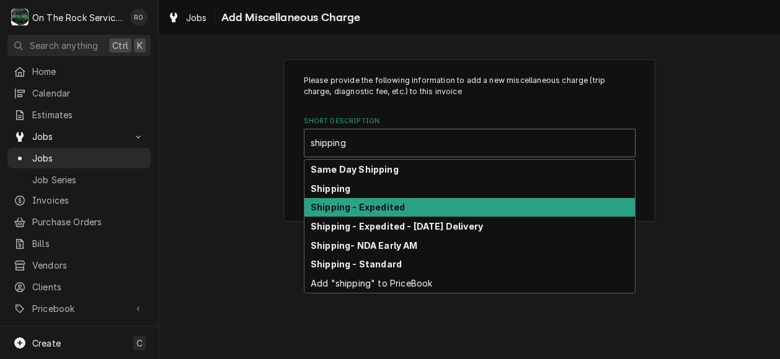 Image resolution: width=780 pixels, height=359 pixels. Describe the element at coordinates (356, 264) in the screenshot. I see `strong: Shipping - Standard` at that location.